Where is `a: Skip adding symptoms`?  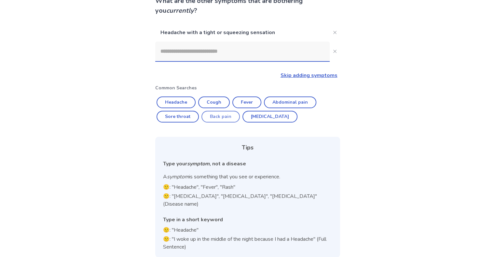 a: Skip adding symptoms is located at coordinates (309, 75).